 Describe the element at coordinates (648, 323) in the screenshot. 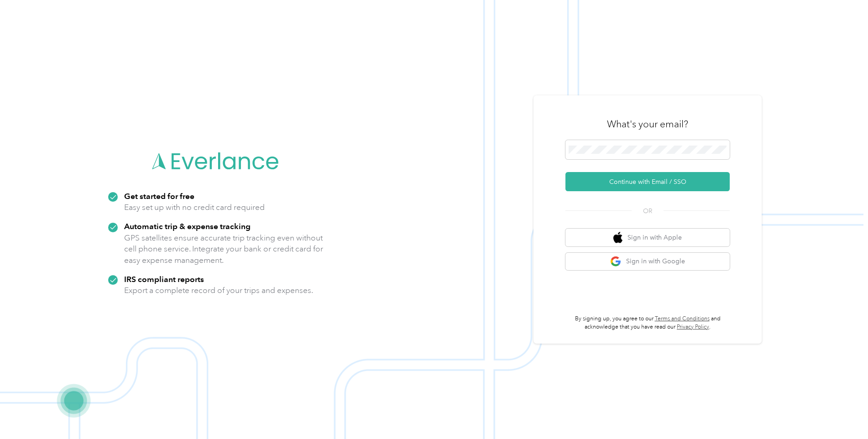

I see `p: By signing up, you agree to our and acknowledge that you have read our .` at that location.